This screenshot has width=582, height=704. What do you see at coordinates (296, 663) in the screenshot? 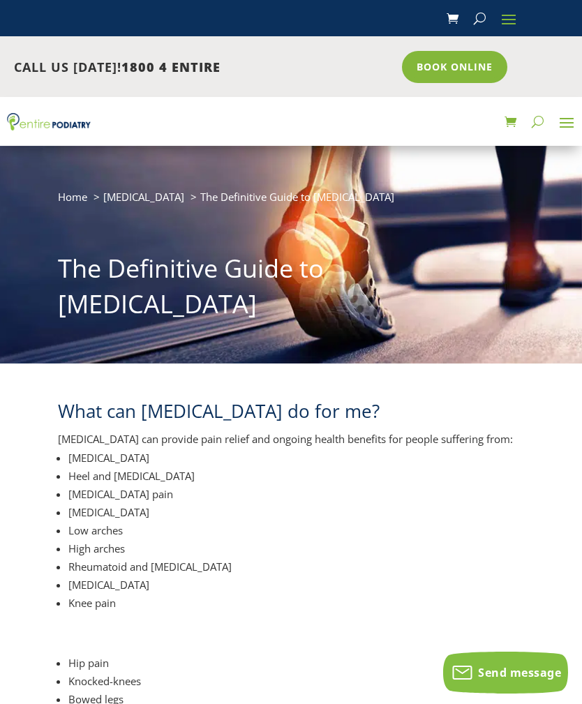
I see `li: Hip pain` at bounding box center [296, 663].